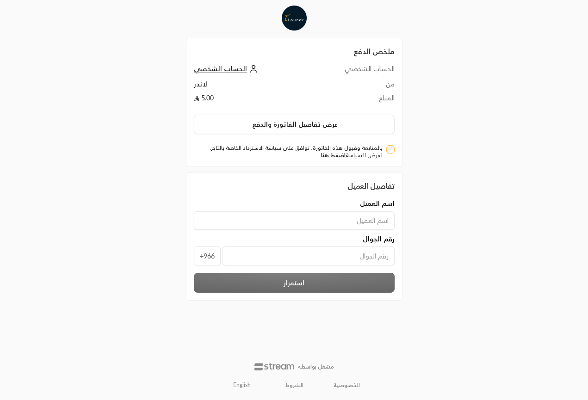  What do you see at coordinates (294, 186) in the screenshot?
I see `div: تفاصيل العميل` at bounding box center [294, 186].